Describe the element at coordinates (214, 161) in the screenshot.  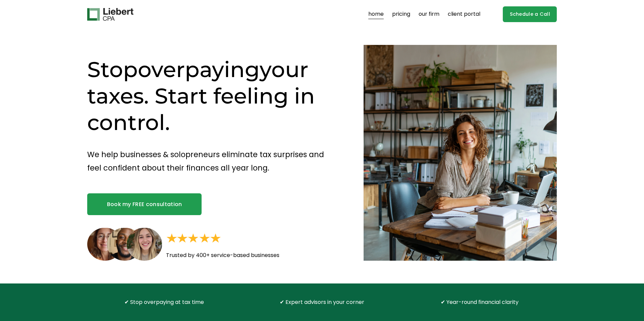
I see `p: We help businesses & solopreneurs eliminate tax surprises and feel confident about their finances...` at that location.